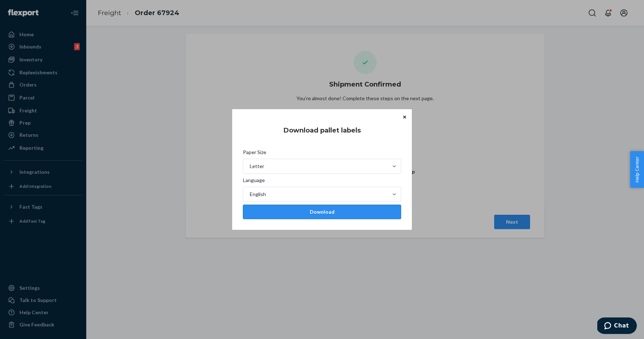 The height and width of the screenshot is (339, 644). Describe the element at coordinates (257, 166) in the screenshot. I see `div: Letter` at that location.